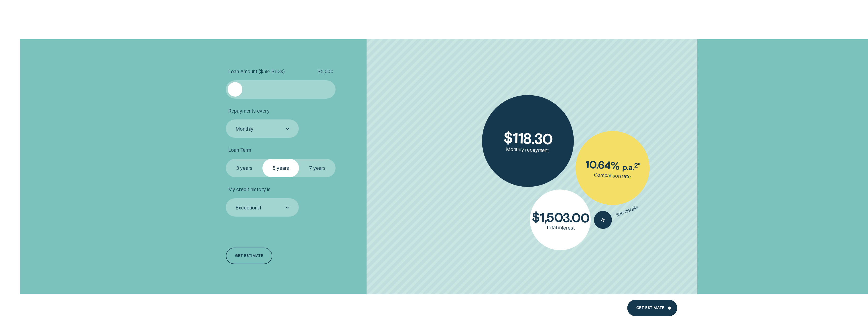 The image size is (868, 334). Describe the element at coordinates (248, 208) in the screenshot. I see `div: Exceptional` at that location.